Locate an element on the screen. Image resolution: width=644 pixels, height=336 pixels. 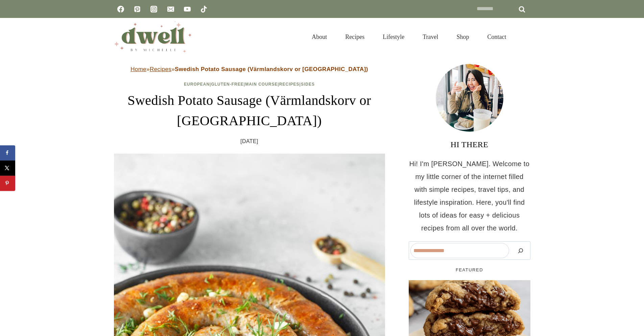
button: View Search Form is located at coordinates (525, 37).